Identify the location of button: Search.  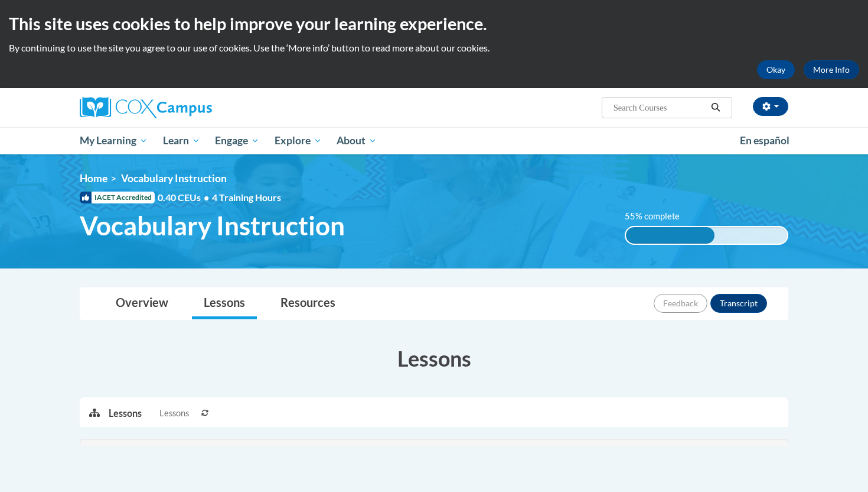
(716, 107).